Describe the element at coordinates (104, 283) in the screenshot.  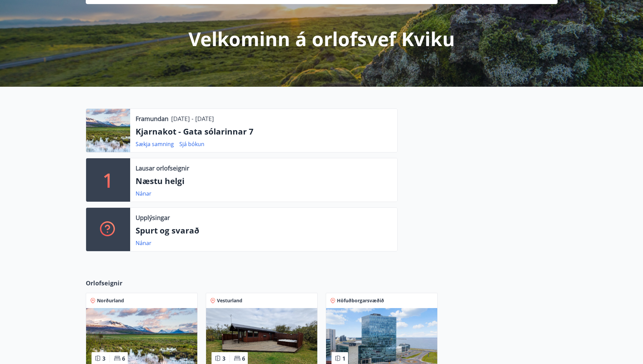
I see `span: Orlofseignir` at that location.